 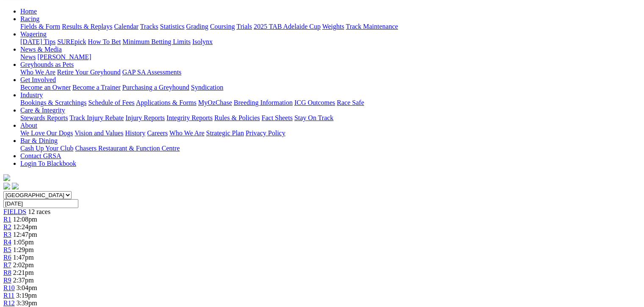 I want to click on a: Integrity Reports, so click(x=189, y=118).